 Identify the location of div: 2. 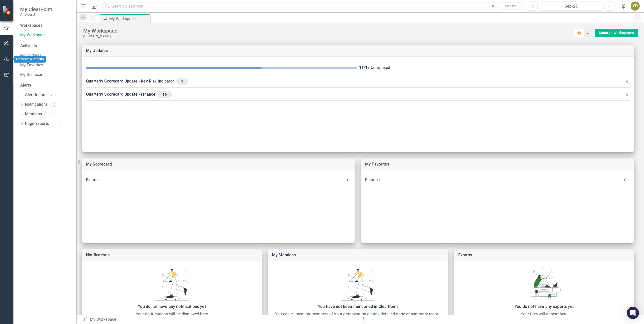
(52, 94).